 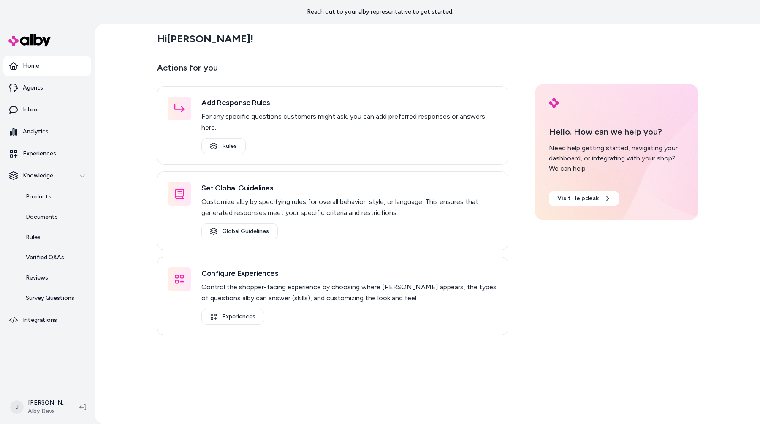 I want to click on h3: Set Global Guidelines, so click(x=349, y=188).